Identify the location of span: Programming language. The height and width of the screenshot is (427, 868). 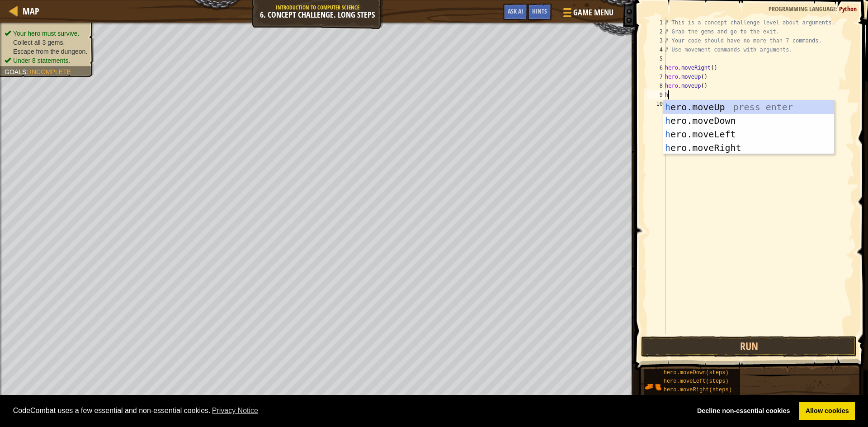
(802, 8).